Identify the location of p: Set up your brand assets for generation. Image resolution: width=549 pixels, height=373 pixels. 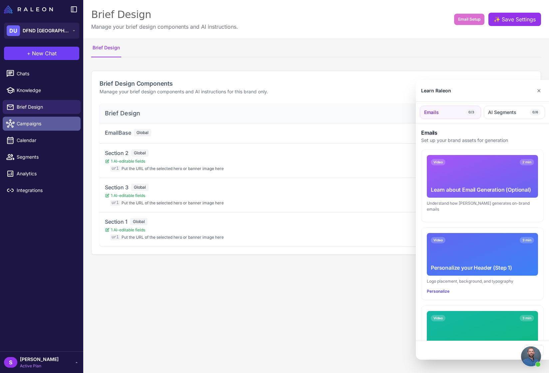
(482, 140).